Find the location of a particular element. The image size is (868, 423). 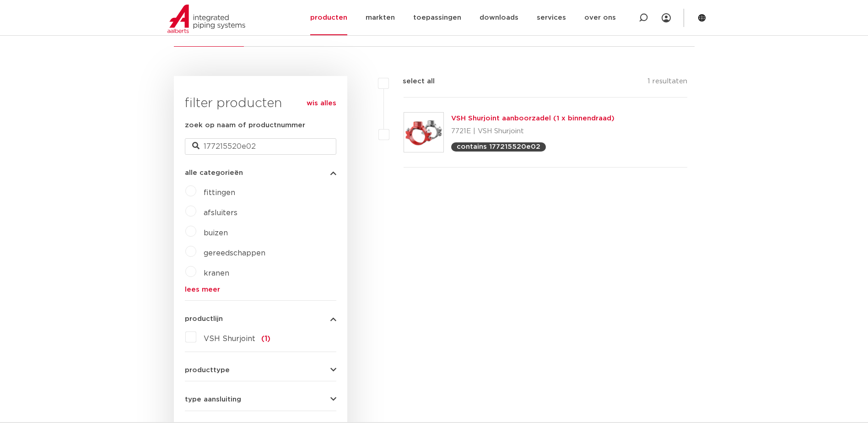

span: productlijn is located at coordinates (203, 318).